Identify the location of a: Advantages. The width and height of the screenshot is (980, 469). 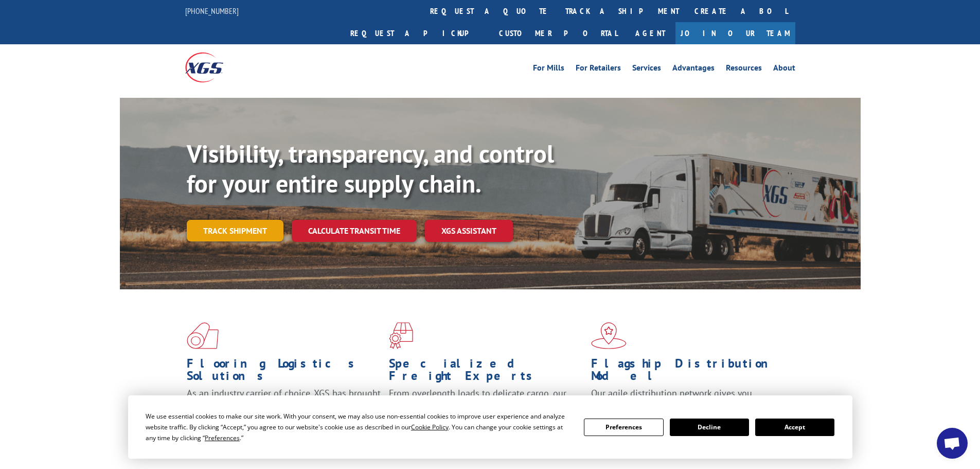
(694, 69).